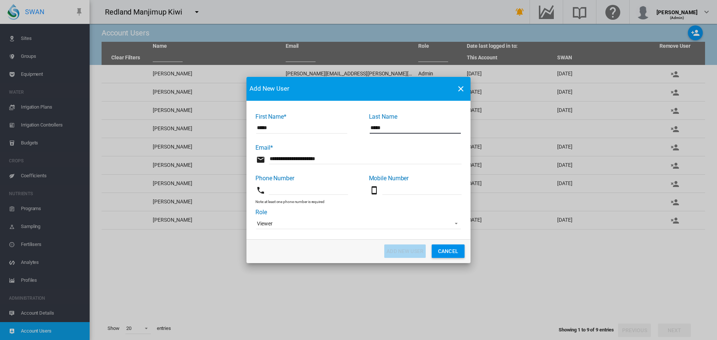 Image resolution: width=717 pixels, height=340 pixels. I want to click on md-icon: icon-phone, so click(261, 190).